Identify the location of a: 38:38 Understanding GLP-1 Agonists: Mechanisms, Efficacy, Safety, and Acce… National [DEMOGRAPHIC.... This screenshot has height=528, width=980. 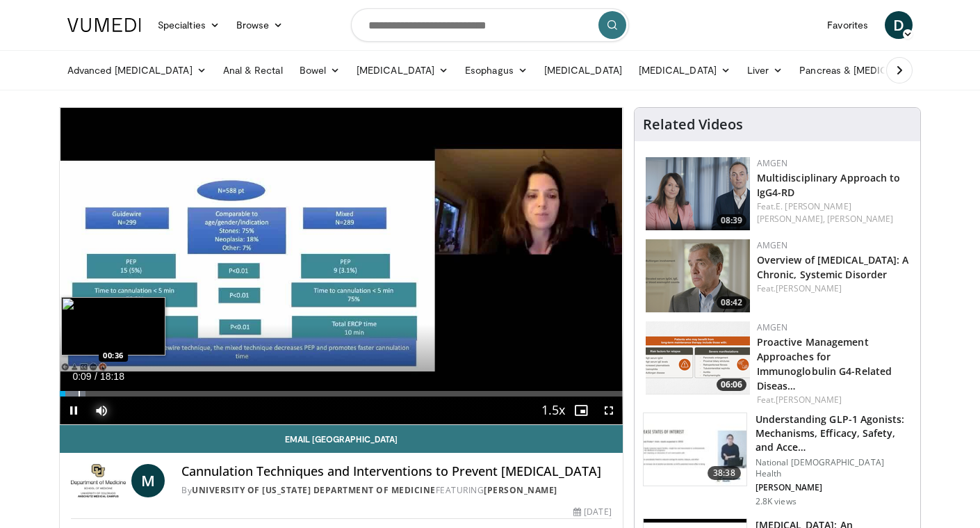
(777, 460).